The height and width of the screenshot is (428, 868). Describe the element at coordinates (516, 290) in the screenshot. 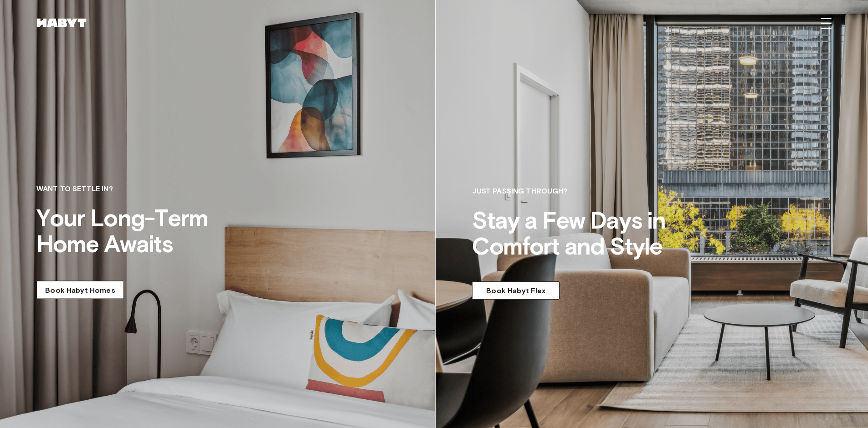

I see `p: Book Habyt Flex` at that location.